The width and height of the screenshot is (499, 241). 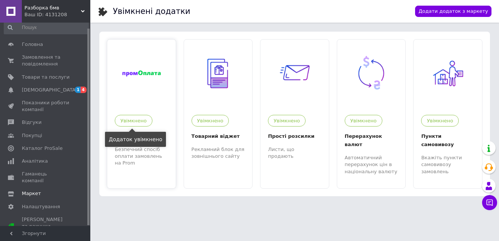 What do you see at coordinates (372, 110) in the screenshot?
I see `a: 95УвімкненоПерерахунок валютАвтоматичний перерахунок цін в національну валюту` at bounding box center [372, 110].